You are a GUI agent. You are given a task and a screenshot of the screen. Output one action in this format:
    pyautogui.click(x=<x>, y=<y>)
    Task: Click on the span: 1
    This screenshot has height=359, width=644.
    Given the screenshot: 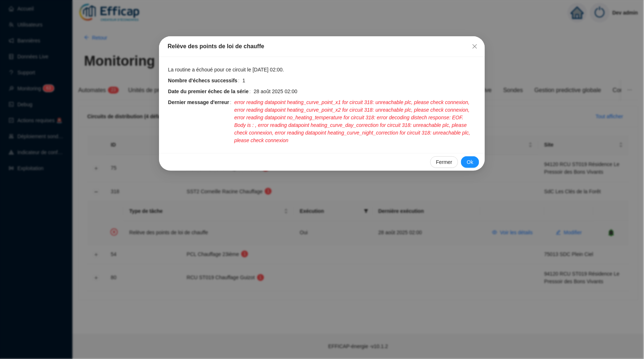 What is the action you would take?
    pyautogui.click(x=244, y=80)
    